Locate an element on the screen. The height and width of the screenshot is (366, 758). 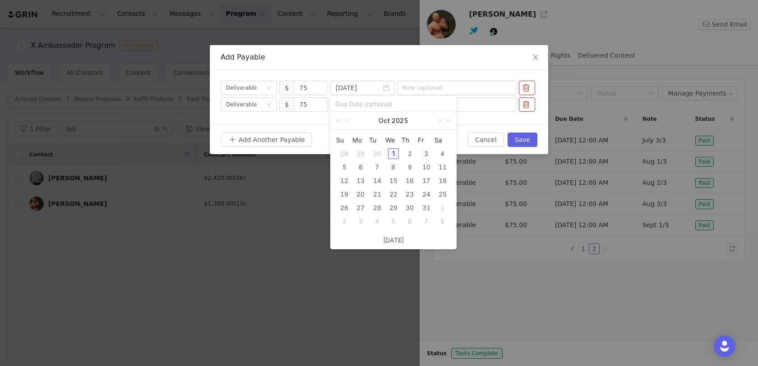
div: 20 is located at coordinates (360, 194).